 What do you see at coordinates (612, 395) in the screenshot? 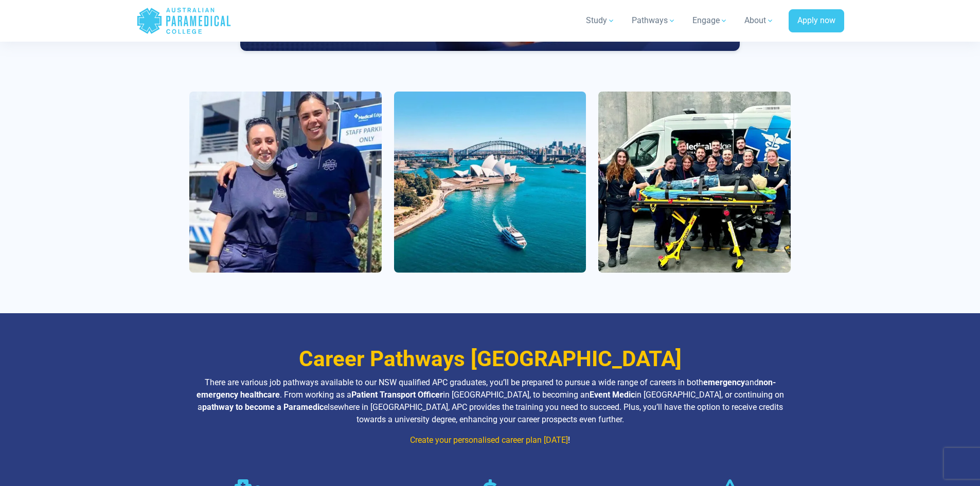
I see `strong: Event Medic` at bounding box center [612, 395].